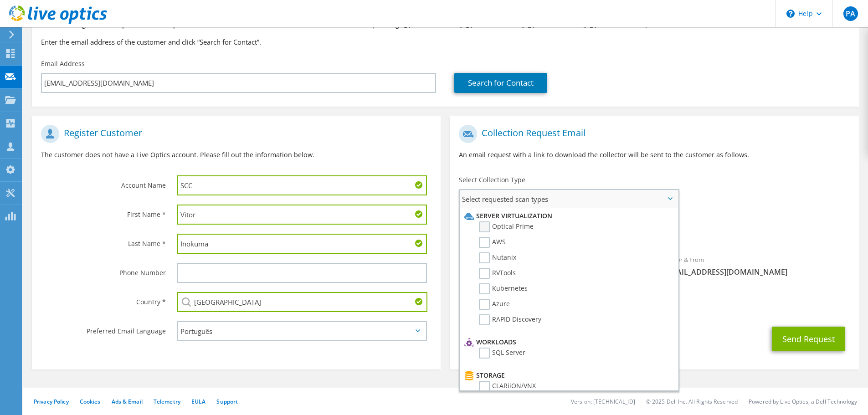 This screenshot has height=415, width=868. What do you see at coordinates (510, 320) in the screenshot?
I see `label: RAPID Discovery` at bounding box center [510, 320].